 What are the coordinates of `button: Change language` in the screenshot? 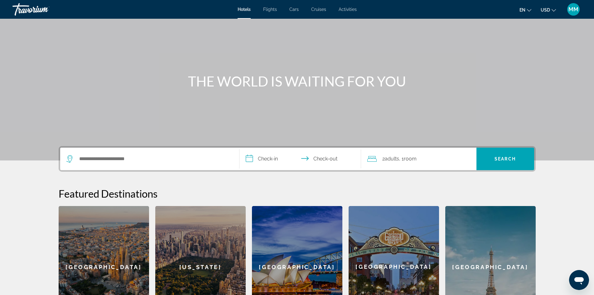 It's located at (525, 10).